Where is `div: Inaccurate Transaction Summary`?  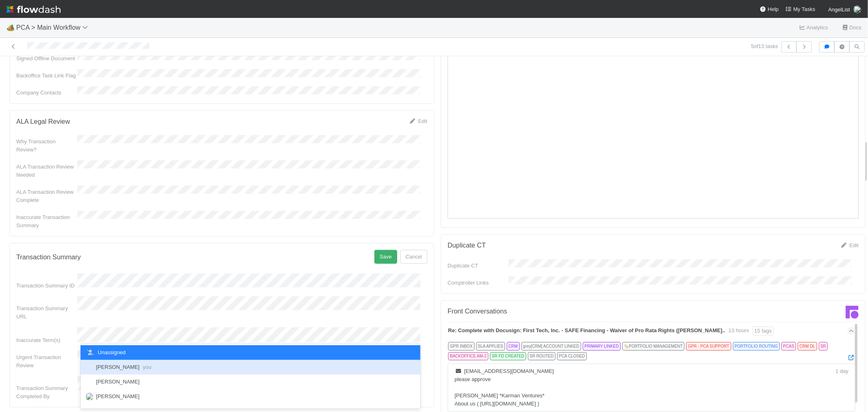 div: Inaccurate Transaction Summary is located at coordinates (47, 222).